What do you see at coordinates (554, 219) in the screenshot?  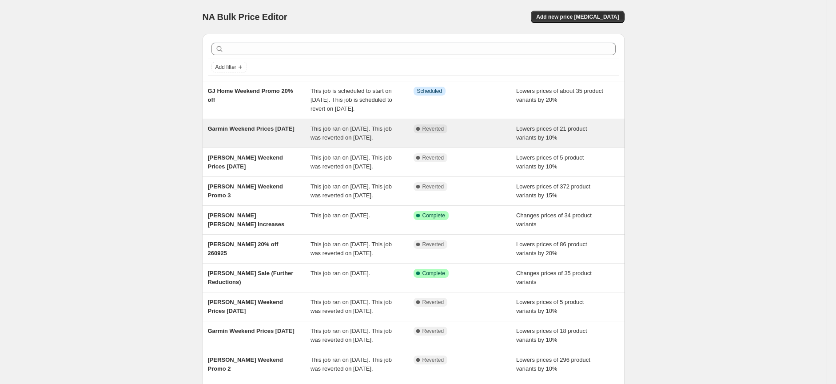 I see `span: Changes prices of 34 product variants` at bounding box center [554, 219].